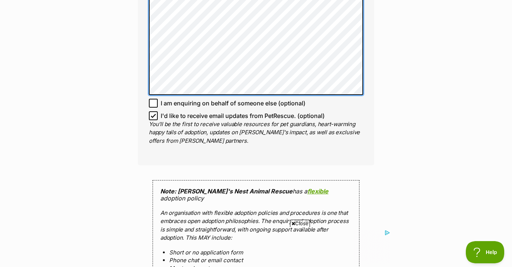  Describe the element at coordinates (300, 223) in the screenshot. I see `span: Close` at that location.